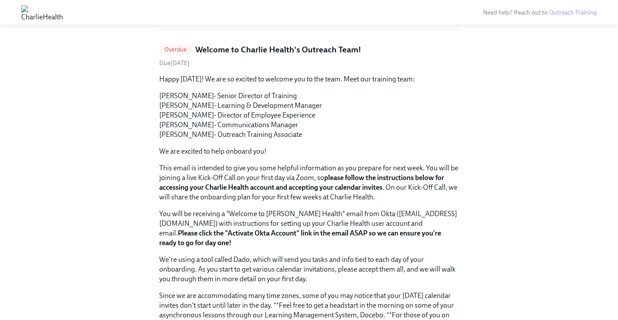  Describe the element at coordinates (302, 182) in the screenshot. I see `strong: please follow the instructions below for accessing your Charlie Health account and accepting your...` at that location.